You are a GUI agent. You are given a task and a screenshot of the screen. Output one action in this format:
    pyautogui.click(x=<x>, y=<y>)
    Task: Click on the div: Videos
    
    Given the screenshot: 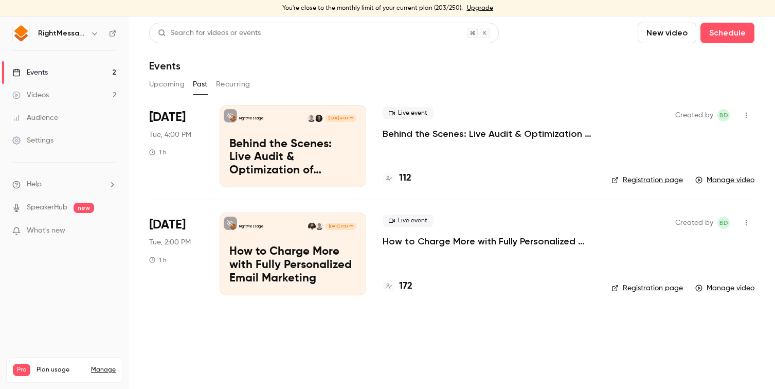 What is the action you would take?
    pyautogui.click(x=30, y=95)
    